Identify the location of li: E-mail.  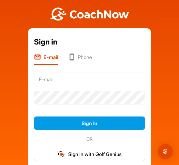
(46, 59).